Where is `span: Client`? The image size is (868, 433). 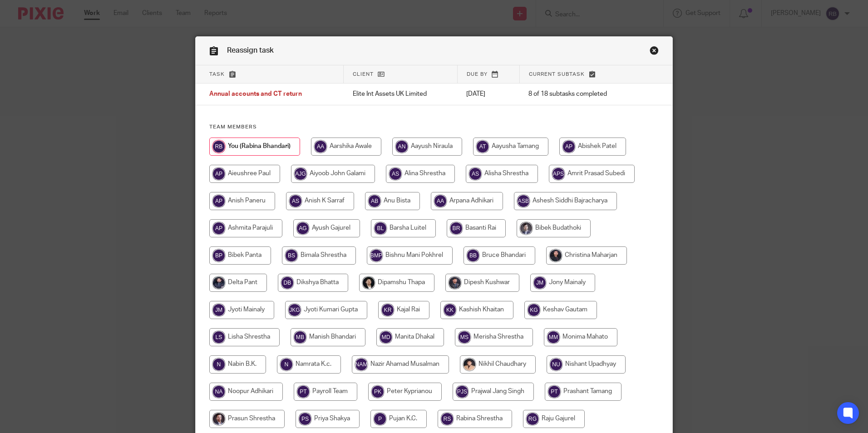
span: Client is located at coordinates (363, 74).